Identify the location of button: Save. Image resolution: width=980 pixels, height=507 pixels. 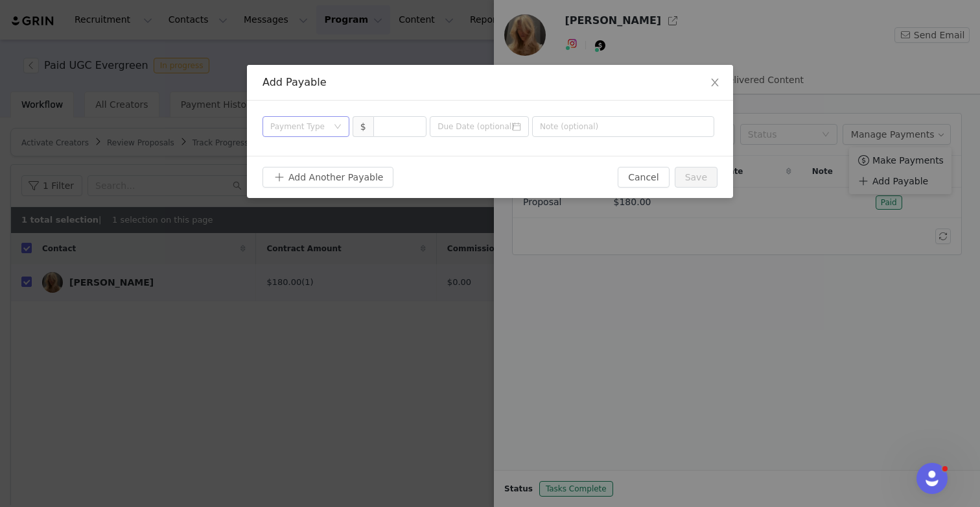
(696, 177).